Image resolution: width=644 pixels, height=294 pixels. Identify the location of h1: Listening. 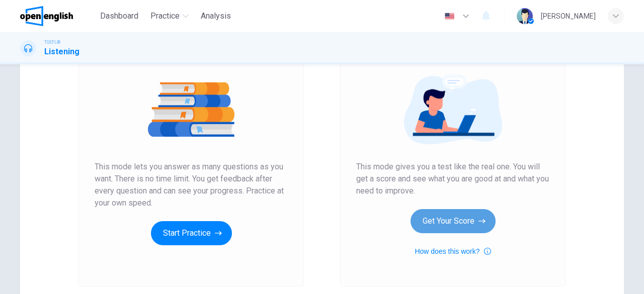
(62, 52).